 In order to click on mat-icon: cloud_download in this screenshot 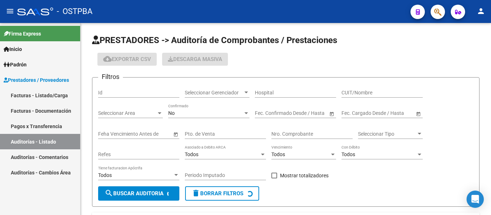, I will do `click(107, 59)`.